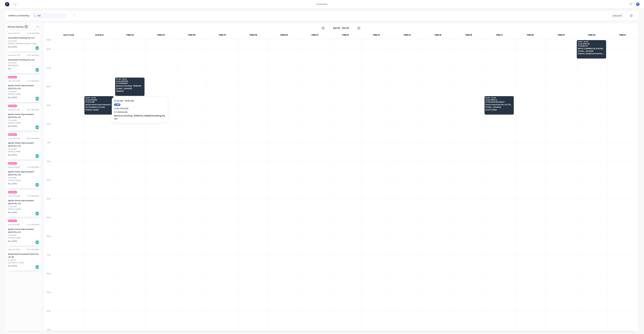 This screenshot has width=644, height=334. I want to click on div: ACA Truck, so click(69, 36).